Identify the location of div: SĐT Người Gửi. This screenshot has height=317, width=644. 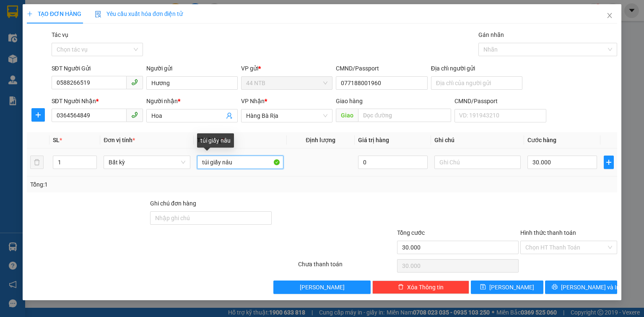
(97, 68).